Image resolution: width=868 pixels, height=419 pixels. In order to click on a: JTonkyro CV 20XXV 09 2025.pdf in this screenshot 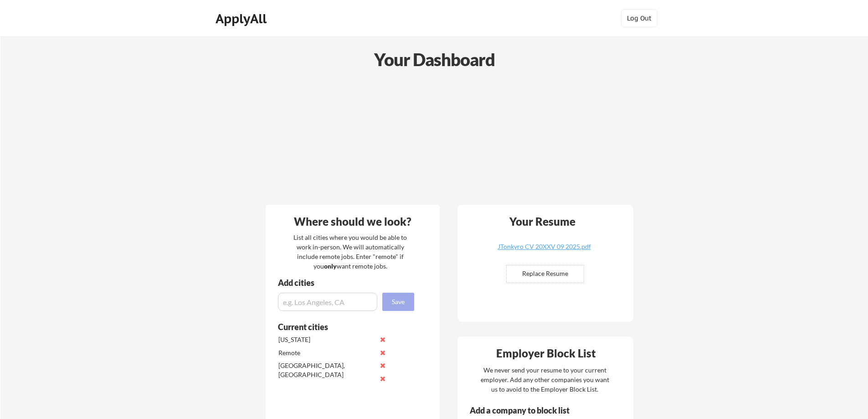, I will do `click(544, 250)`.